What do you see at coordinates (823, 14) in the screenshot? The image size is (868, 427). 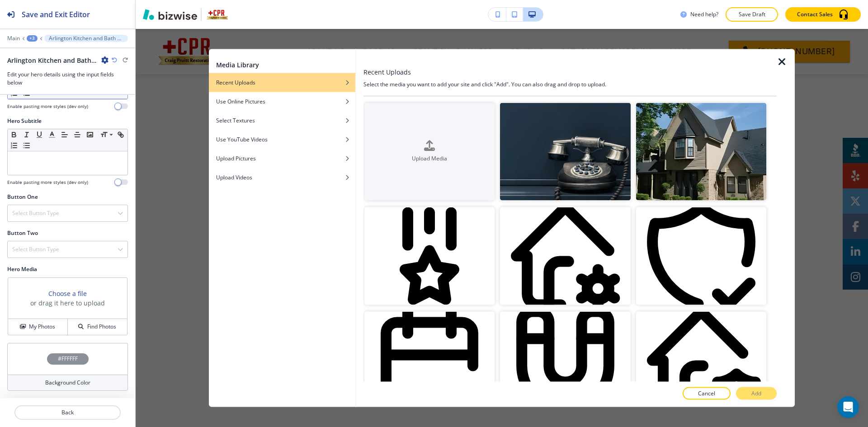 I see `button: Contact Sales` at bounding box center [823, 14].